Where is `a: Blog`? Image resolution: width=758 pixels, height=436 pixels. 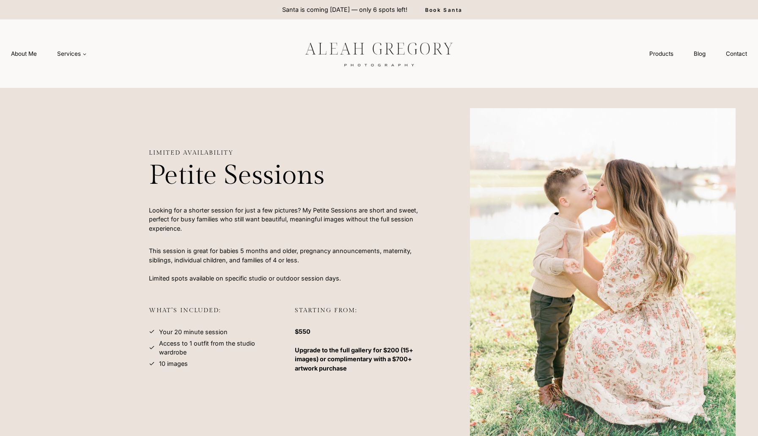 a: Blog is located at coordinates (699, 54).